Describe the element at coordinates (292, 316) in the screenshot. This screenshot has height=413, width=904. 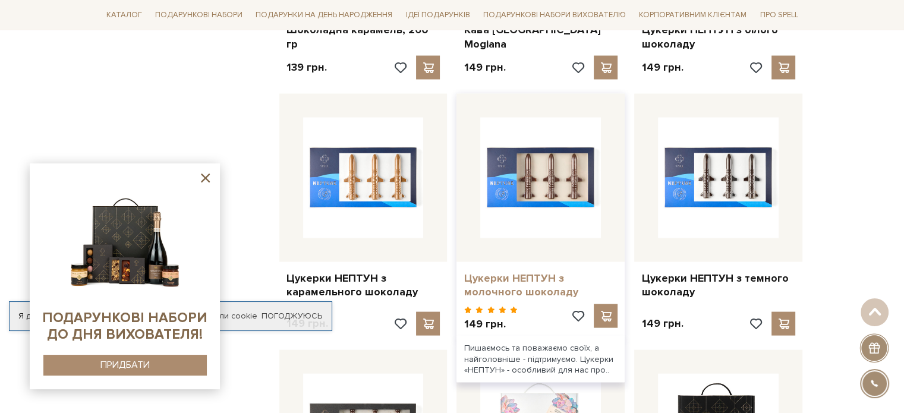
I see `a: Погоджуюсь` at that location.